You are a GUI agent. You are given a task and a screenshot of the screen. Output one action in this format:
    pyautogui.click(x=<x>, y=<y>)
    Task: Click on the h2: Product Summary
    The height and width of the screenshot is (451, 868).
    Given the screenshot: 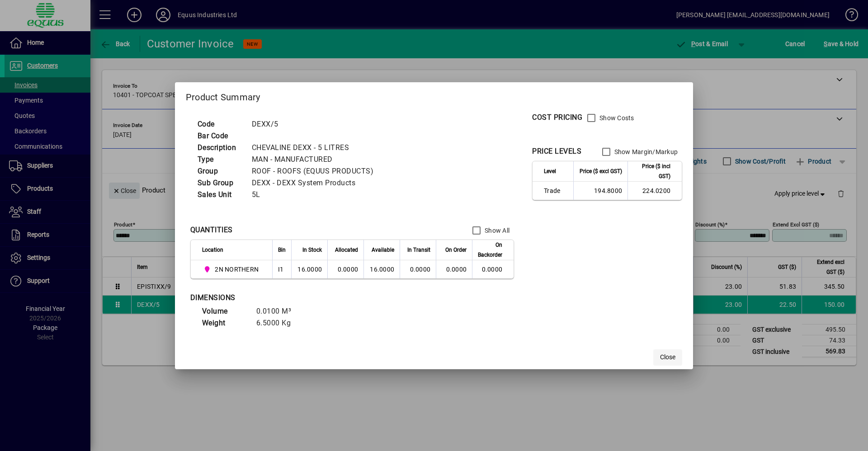 What is the action you would take?
    pyautogui.click(x=434, y=95)
    